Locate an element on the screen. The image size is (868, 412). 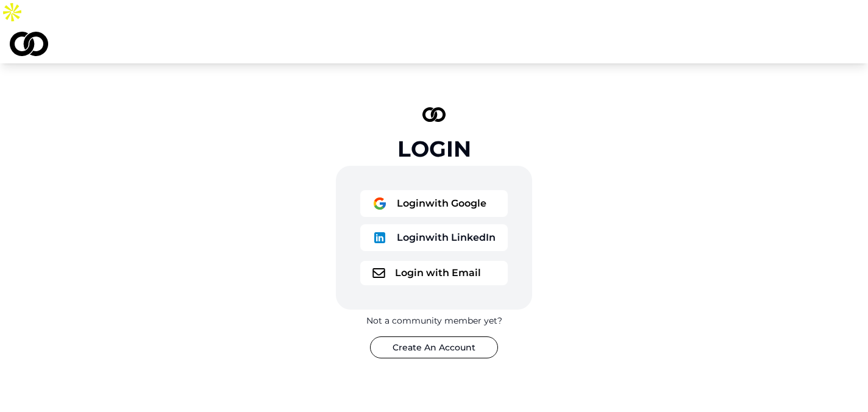
div: Not a community member yet? is located at coordinates (434, 320).